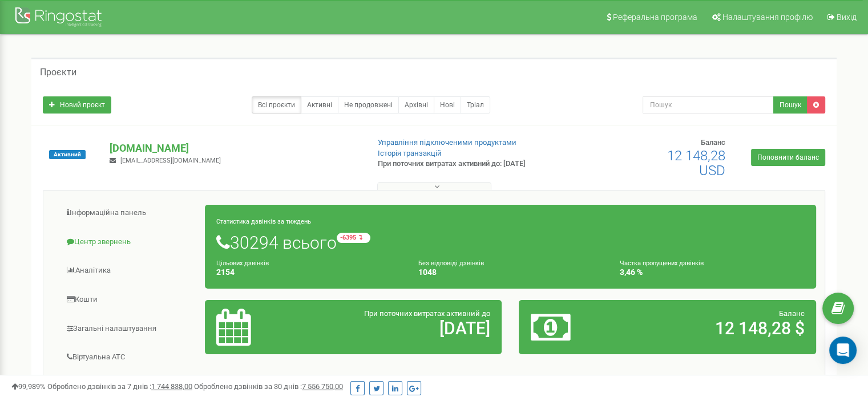  I want to click on small: Частка пропущених дзвінків, so click(661, 263).